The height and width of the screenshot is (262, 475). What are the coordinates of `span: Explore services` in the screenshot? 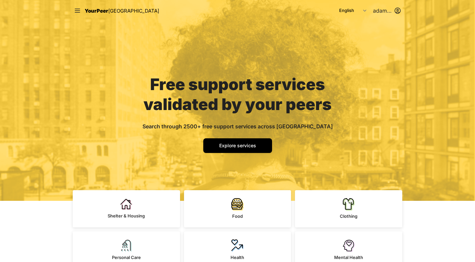 It's located at (238, 145).